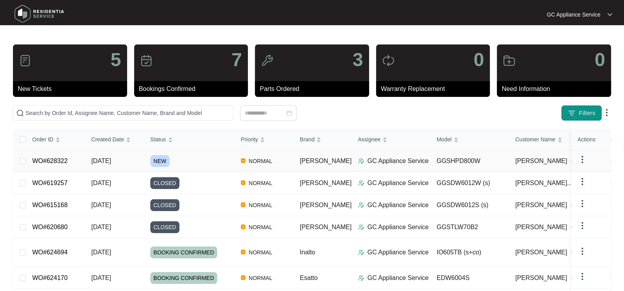 Image resolution: width=624 pixels, height=291 pixels. I want to click on p: Bookings Confirmed, so click(194, 89).